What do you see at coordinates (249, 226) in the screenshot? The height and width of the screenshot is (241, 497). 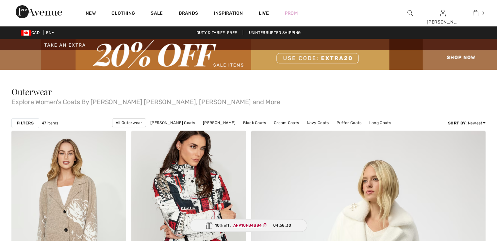 I see `div: 10% off:` at bounding box center [249, 226].